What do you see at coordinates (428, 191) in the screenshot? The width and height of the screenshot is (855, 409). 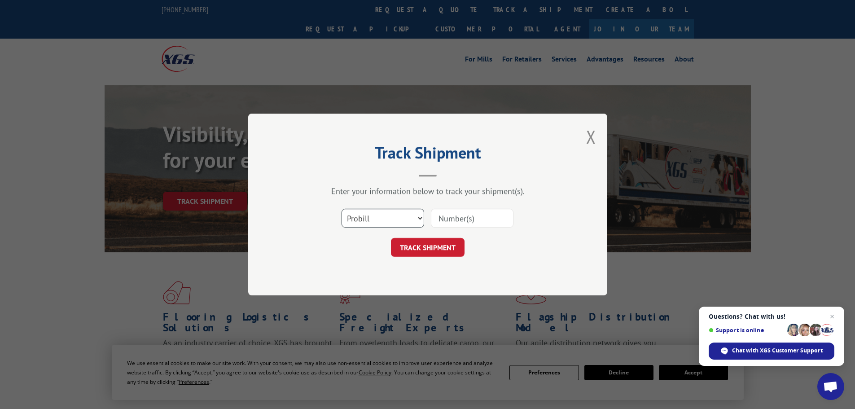 I see `div: Enter your information below to track your shipment(s).` at bounding box center [428, 191].